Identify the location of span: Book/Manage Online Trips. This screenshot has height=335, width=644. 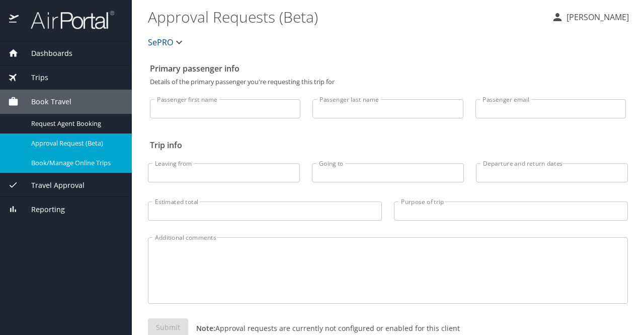
(75, 163).